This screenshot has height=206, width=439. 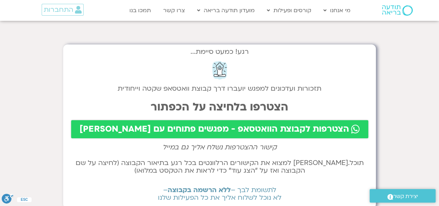 What do you see at coordinates (406, 196) in the screenshot?
I see `span: יצירת קשר` at bounding box center [406, 196].